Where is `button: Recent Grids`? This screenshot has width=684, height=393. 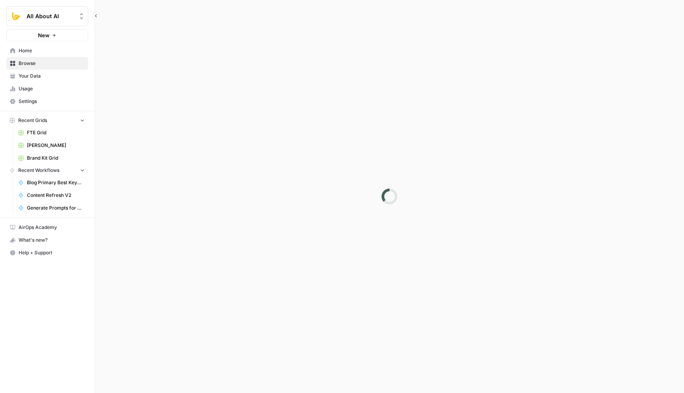 button: Recent Grids is located at coordinates (47, 120).